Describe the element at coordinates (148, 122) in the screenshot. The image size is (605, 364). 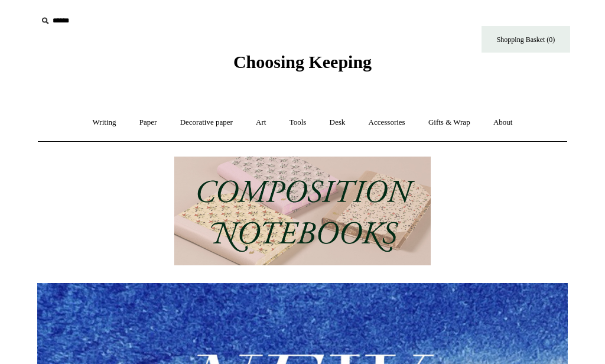
I see `a: Paper` at that location.